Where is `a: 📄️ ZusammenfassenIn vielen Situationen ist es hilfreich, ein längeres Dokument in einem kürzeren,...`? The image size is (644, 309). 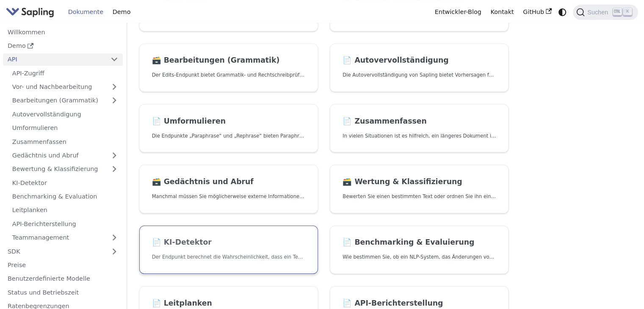 a: 📄️ ZusammenfassenIn vielen Situationen ist es hilfreich, ein längeres Dokument in einem kürzeren,... is located at coordinates (419, 128).